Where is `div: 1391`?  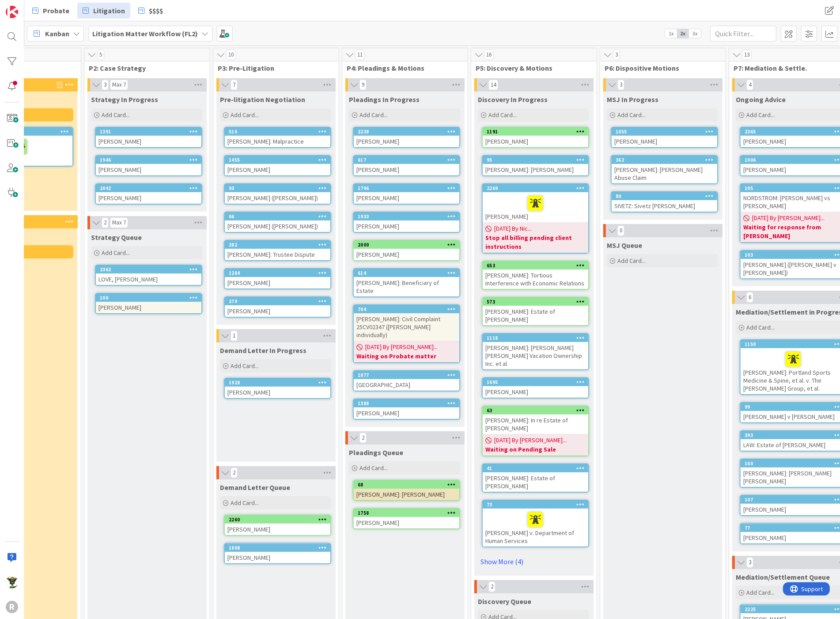 div: 1391 is located at coordinates (148, 132).